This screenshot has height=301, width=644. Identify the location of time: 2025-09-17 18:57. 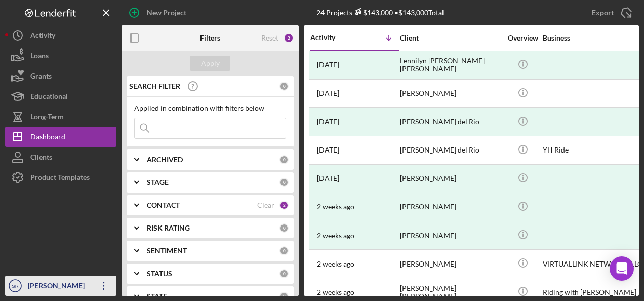
(328, 65).